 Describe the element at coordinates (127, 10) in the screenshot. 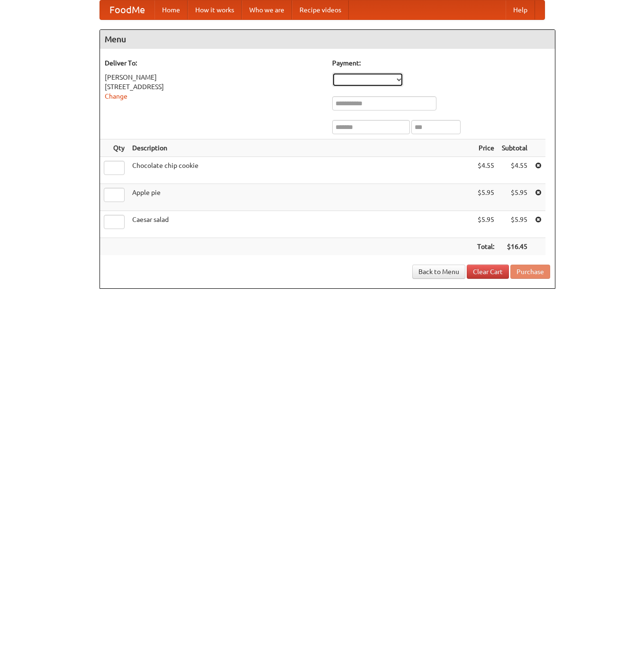

I see `a: FoodMe` at that location.